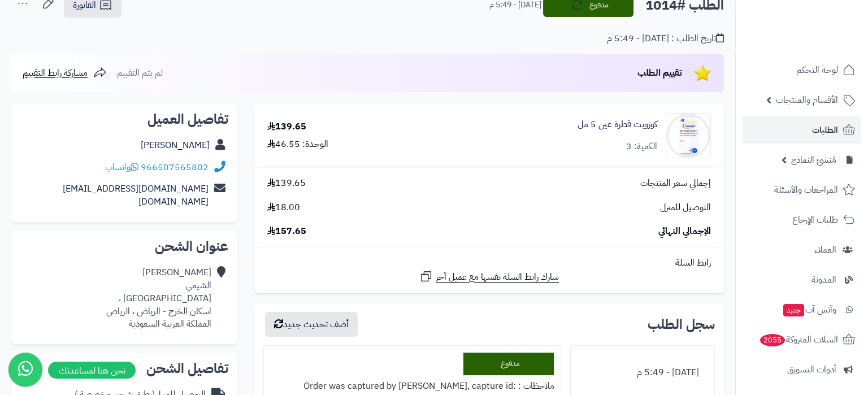 This screenshot has width=868, height=395. Describe the element at coordinates (802, 130) in the screenshot. I see `a: الطلبات` at that location.